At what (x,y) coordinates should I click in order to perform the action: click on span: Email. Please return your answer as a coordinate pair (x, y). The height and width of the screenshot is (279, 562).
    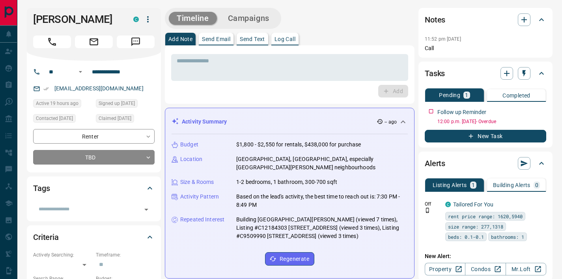
    Looking at the image, I should click on (94, 42).